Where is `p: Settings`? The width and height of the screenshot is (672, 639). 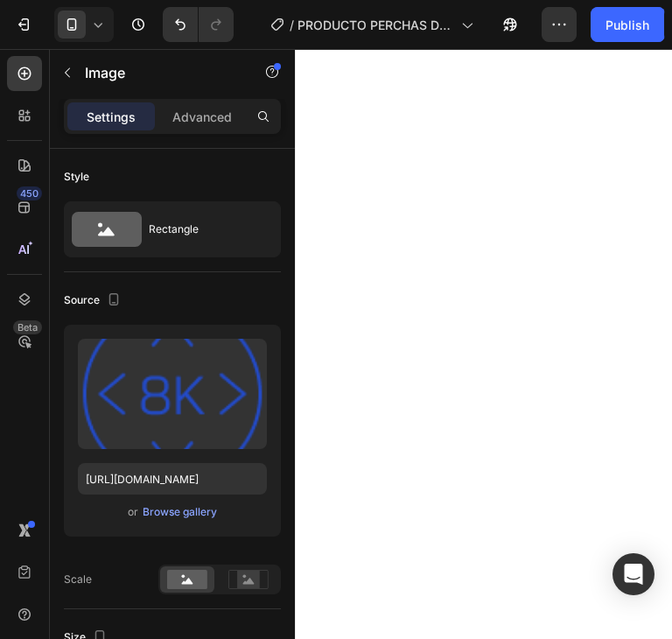
p: Settings is located at coordinates (111, 117).